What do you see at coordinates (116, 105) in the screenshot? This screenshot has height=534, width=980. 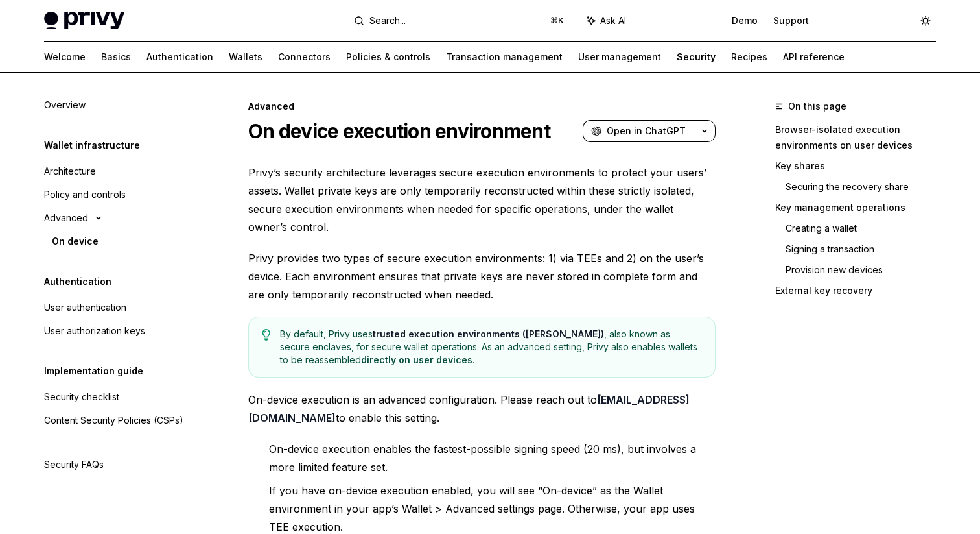 I see `a: Overview` at bounding box center [116, 105].